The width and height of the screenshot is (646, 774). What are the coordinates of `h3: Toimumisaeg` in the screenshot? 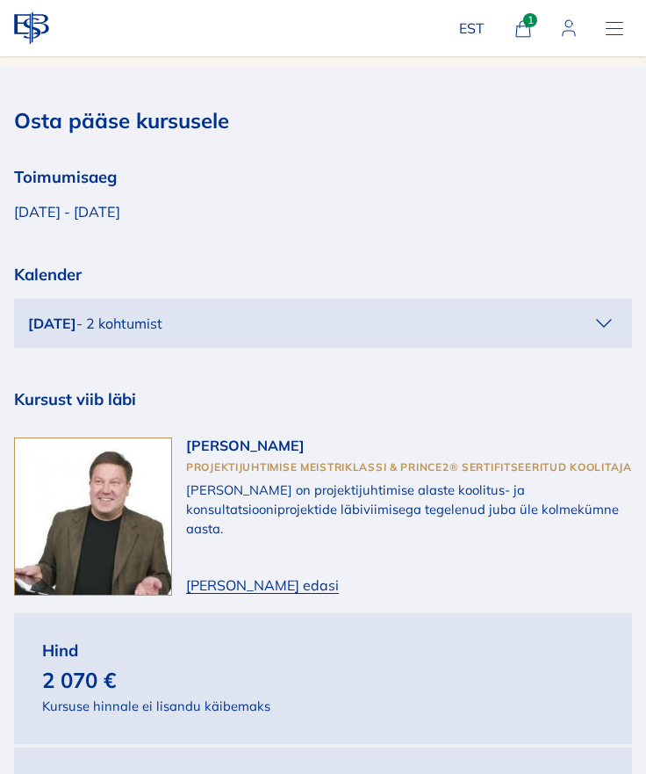 It's located at (323, 177).